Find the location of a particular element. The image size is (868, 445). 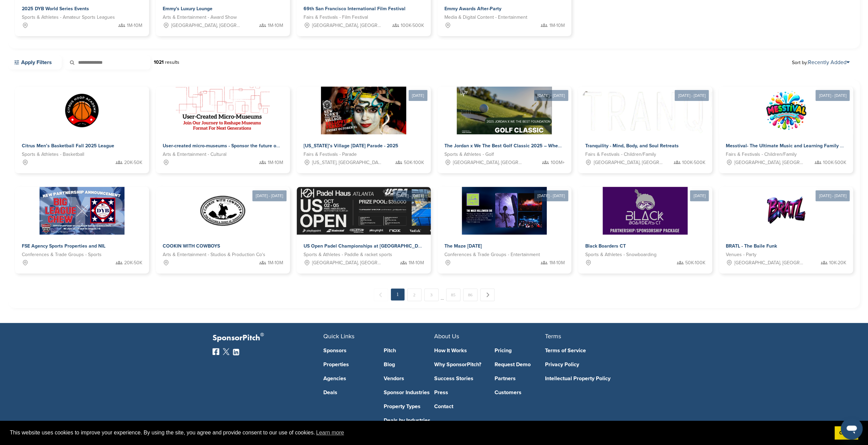

span: Quick Links is located at coordinates (338, 337).